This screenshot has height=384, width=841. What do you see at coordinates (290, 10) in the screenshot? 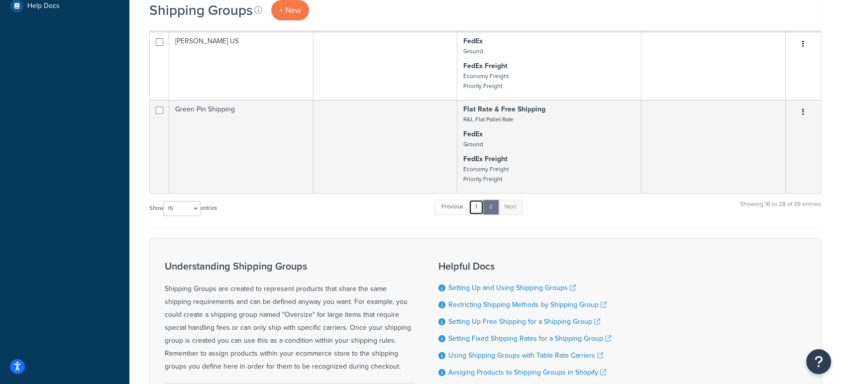
I see `span: + New` at bounding box center [290, 10].